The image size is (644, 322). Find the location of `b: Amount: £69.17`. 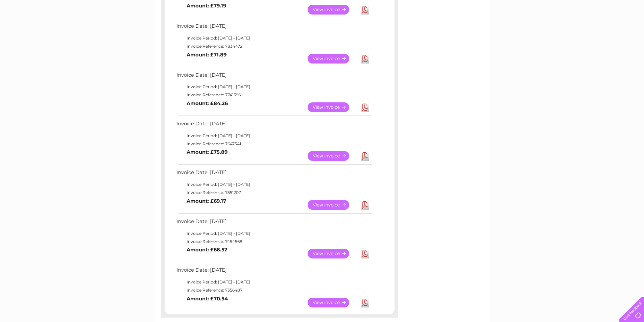

b: Amount: £69.17 is located at coordinates (206, 201).